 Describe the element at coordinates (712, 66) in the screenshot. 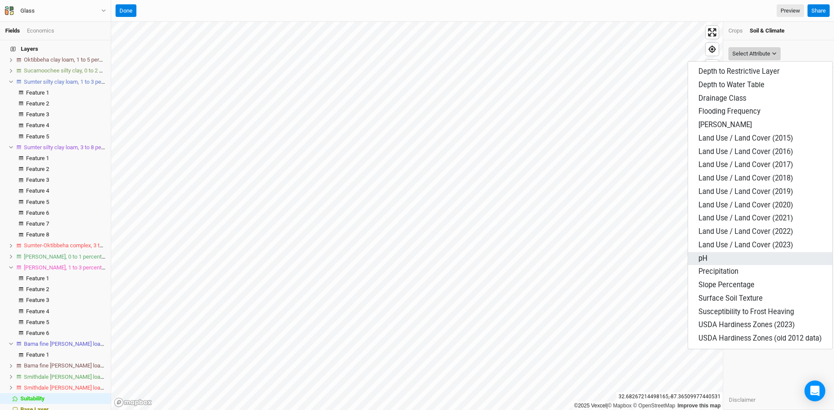

I see `span: Zoom in` at that location.